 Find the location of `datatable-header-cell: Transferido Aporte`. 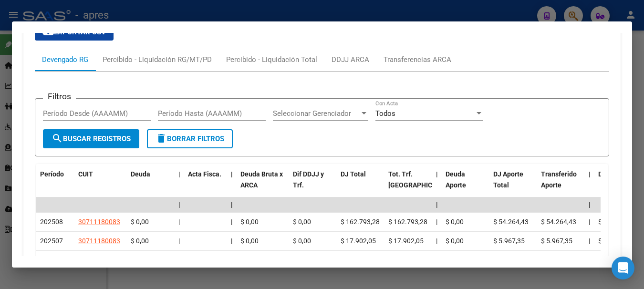

datatable-header-cell: Transferido Aporte is located at coordinates (561, 185).